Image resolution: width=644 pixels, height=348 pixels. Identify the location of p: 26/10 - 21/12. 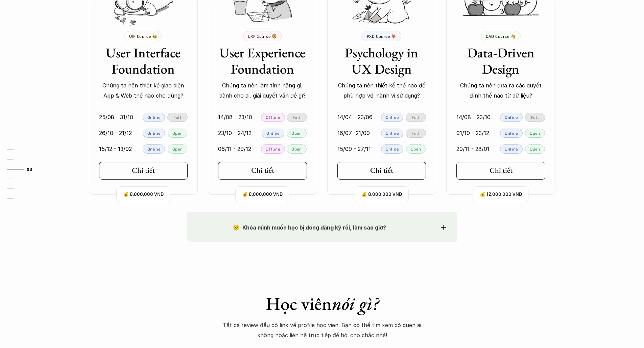
(115, 133).